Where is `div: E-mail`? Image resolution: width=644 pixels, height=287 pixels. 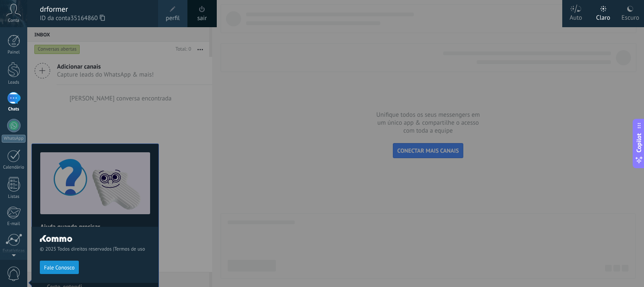
div: E-mail is located at coordinates (14, 224).